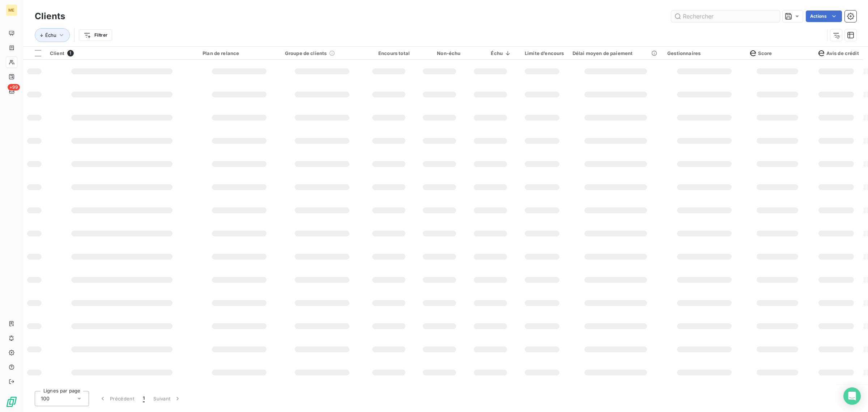 This screenshot has height=412, width=868. Describe the element at coordinates (14, 87) in the screenshot. I see `span: +99` at that location.